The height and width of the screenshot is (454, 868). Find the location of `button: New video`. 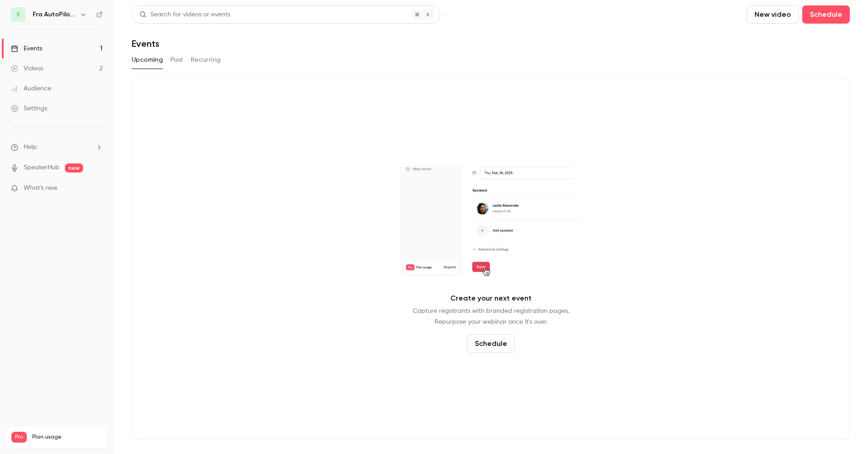

button: New video is located at coordinates (773, 14).